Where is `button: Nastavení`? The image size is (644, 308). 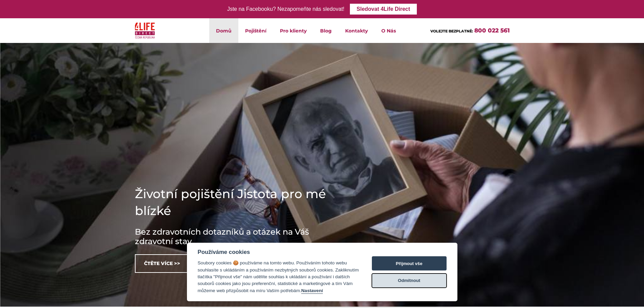 button: Nastavení is located at coordinates (312, 291).